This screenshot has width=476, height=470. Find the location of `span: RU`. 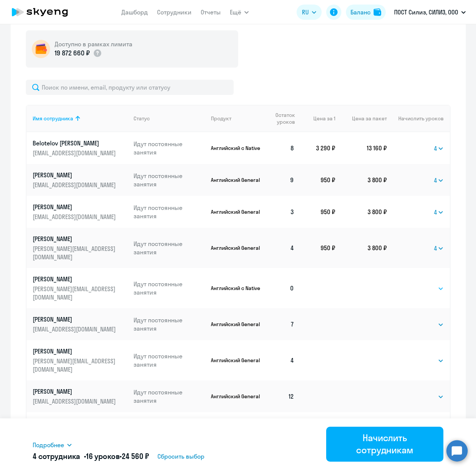

span: RU is located at coordinates (305, 12).